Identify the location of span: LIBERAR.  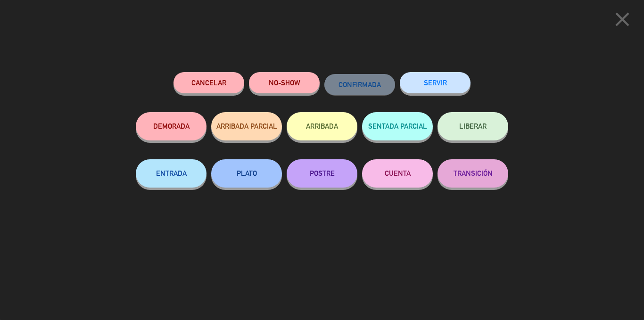
(473, 126).